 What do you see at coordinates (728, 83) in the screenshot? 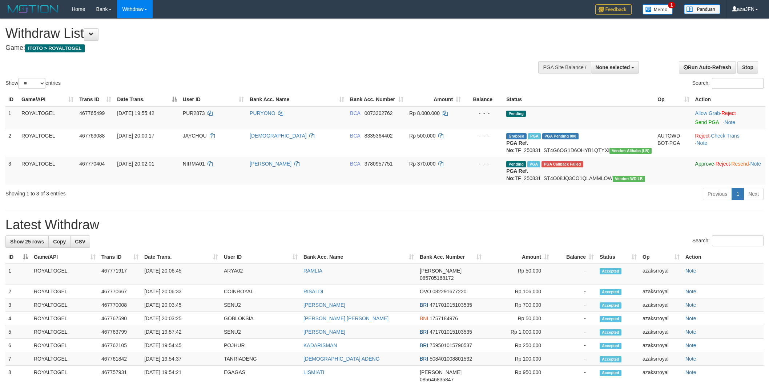
I see `label: Search:` at bounding box center [728, 83].